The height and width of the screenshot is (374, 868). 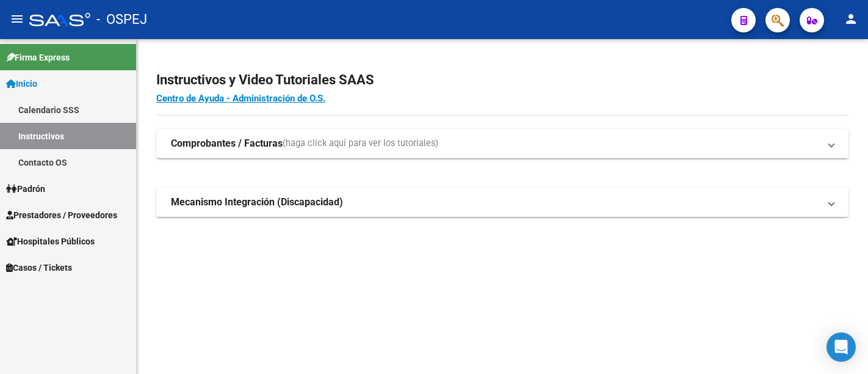 I want to click on span: Hospitales Públicos, so click(x=50, y=241).